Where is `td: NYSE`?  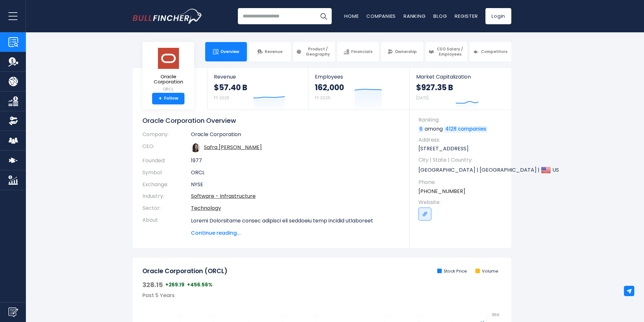
td: NYSE is located at coordinates (295, 185).